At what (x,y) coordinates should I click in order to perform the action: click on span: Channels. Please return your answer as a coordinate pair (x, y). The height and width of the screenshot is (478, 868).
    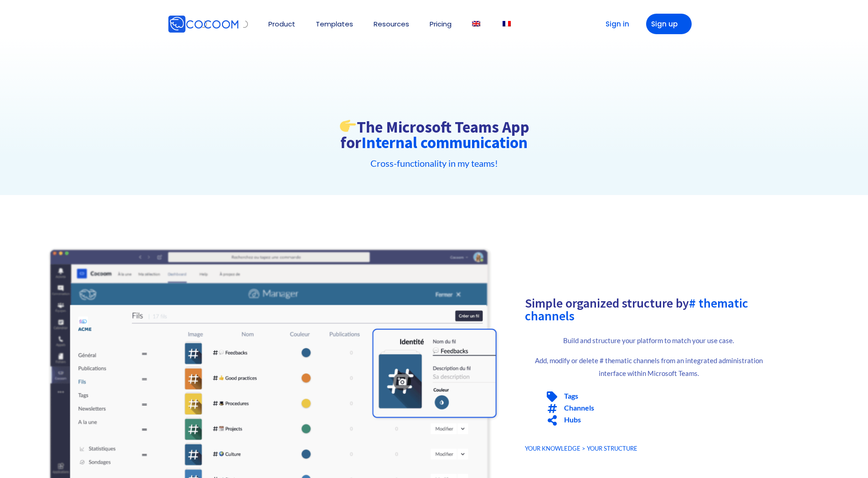
    Looking at the image, I should click on (579, 408).